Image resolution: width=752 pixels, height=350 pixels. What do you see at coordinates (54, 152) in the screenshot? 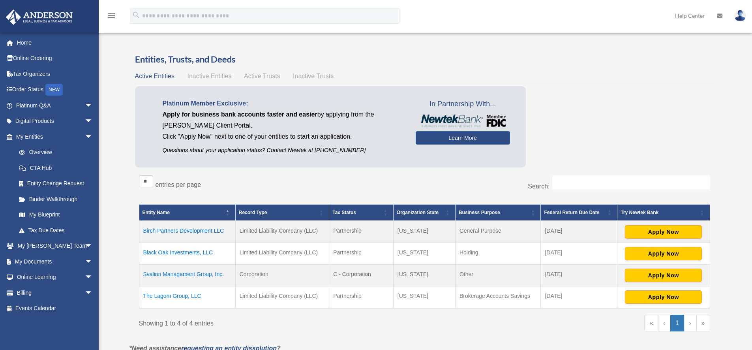
I see `a: Overview` at bounding box center [54, 152].